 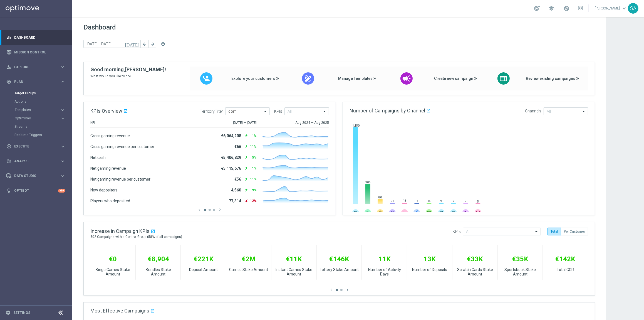 What do you see at coordinates (36, 161) in the screenshot?
I see `div: track_changes Analyze keyboard_arrow_right` at bounding box center [36, 161].